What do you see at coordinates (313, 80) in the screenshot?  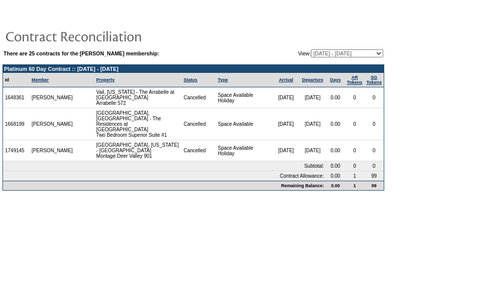 I see `a: Departure` at bounding box center [313, 80].